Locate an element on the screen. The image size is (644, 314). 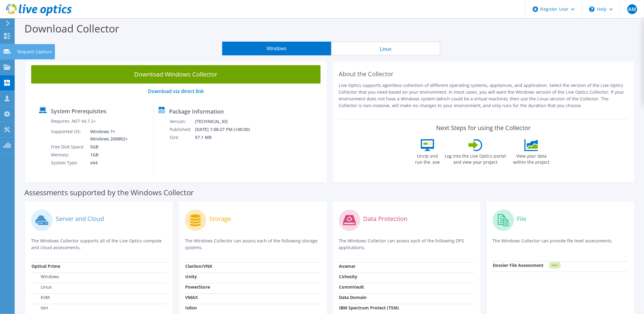
td: Windows 7+ Windows 2008R2+ is located at coordinates (107, 135).